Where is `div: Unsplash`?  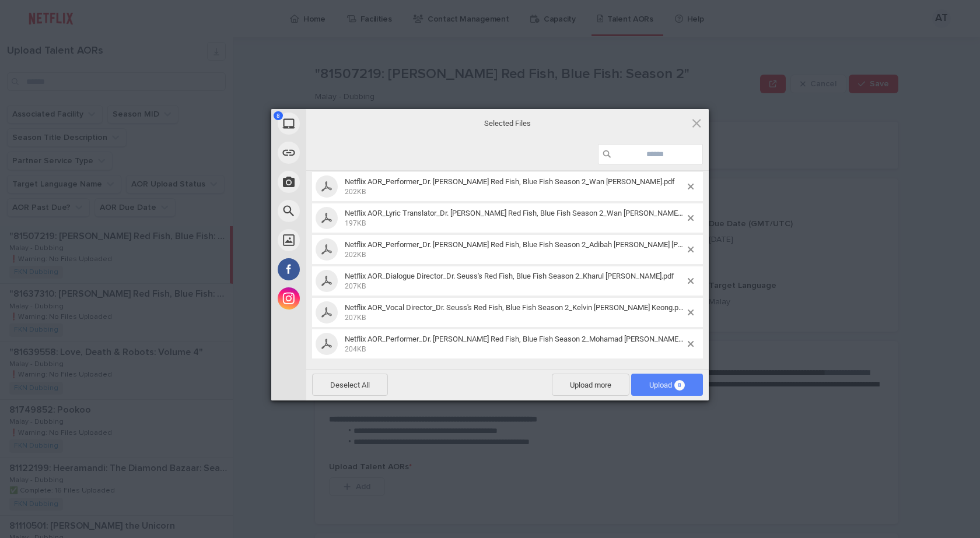
div: Unsplash is located at coordinates (341, 240).